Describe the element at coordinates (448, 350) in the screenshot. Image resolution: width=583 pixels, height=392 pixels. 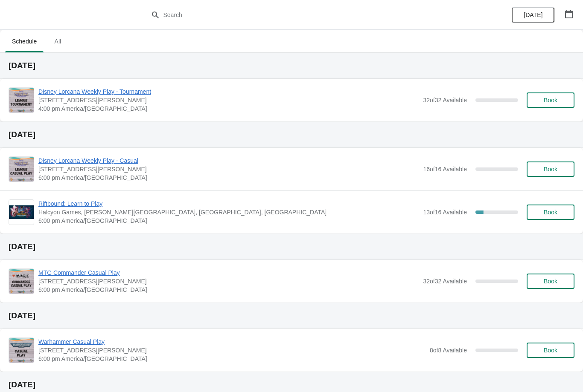
I see `span: 8 of 8 Available` at that location.